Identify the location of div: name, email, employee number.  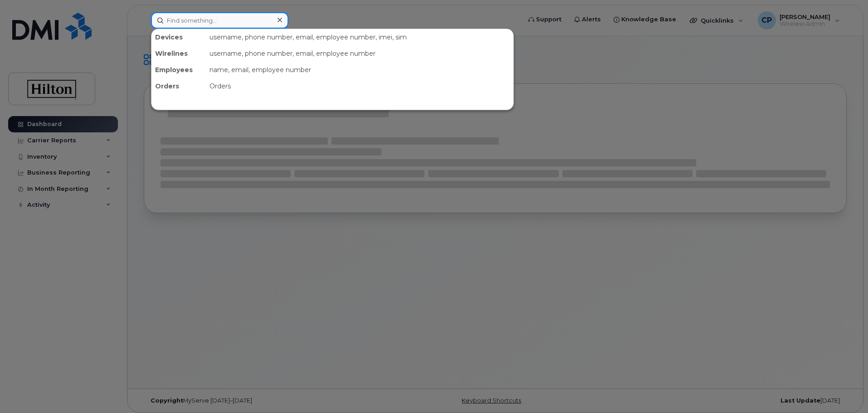
(359, 70).